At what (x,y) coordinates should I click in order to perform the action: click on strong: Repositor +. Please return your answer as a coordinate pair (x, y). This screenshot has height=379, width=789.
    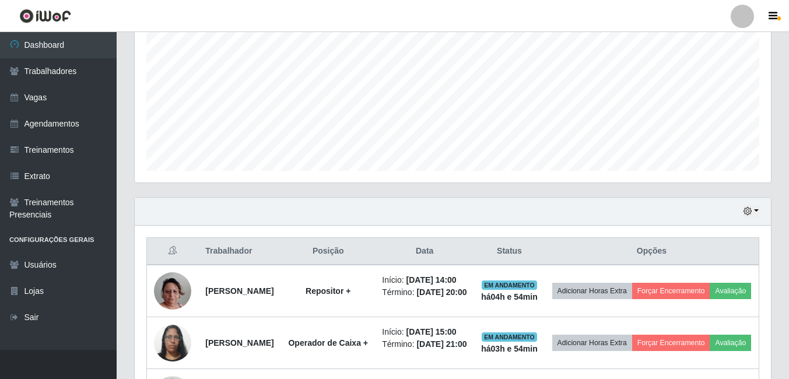
    Looking at the image, I should click on (328, 291).